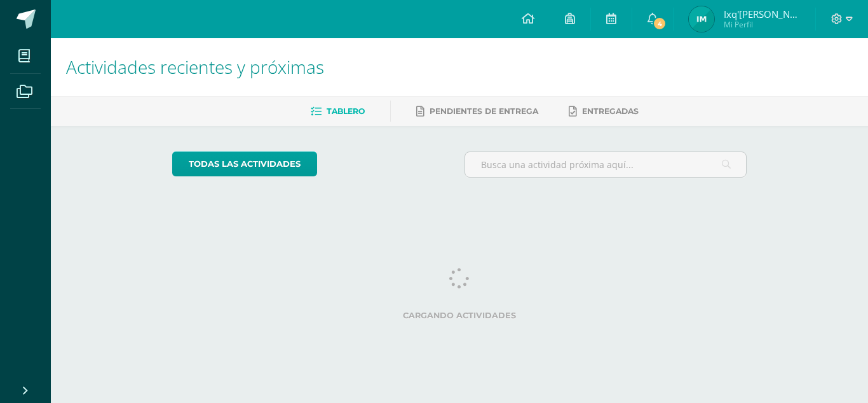 The height and width of the screenshot is (403, 868). What do you see at coordinates (660, 24) in the screenshot?
I see `span: 4` at bounding box center [660, 24].